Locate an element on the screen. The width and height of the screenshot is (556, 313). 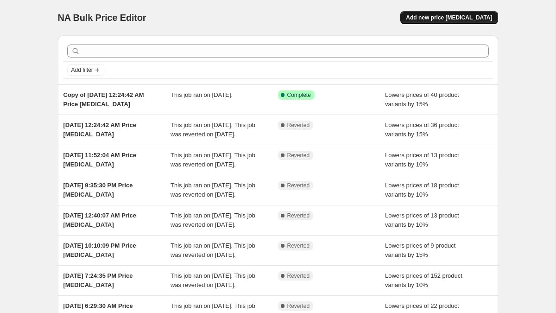
span: Lowers prices of 18 product variants by 10% is located at coordinates (422, 189).